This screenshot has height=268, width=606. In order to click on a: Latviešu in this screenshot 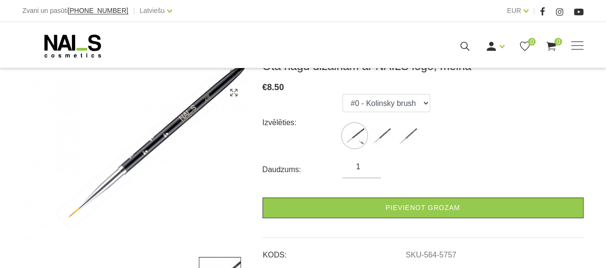, I will do `click(152, 11)`.